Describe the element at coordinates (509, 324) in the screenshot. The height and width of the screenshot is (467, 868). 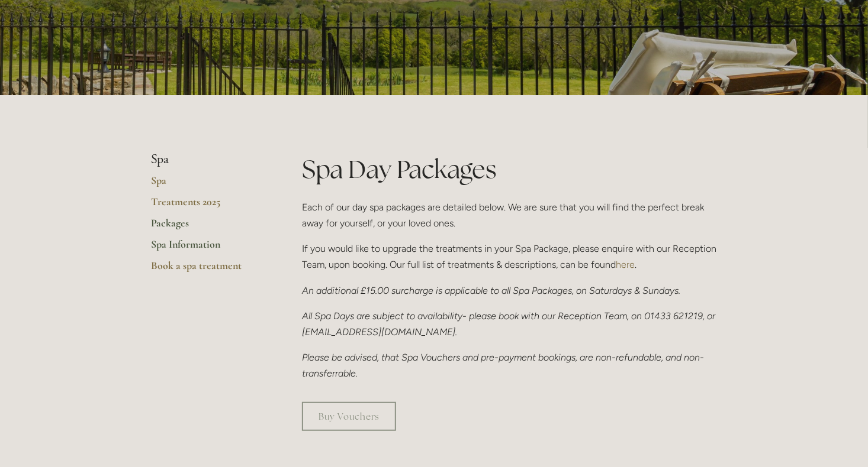
I see `em: All Spa Days are subject to availability- please book with our Reception Team, on 01433 621219, o...` at that location.